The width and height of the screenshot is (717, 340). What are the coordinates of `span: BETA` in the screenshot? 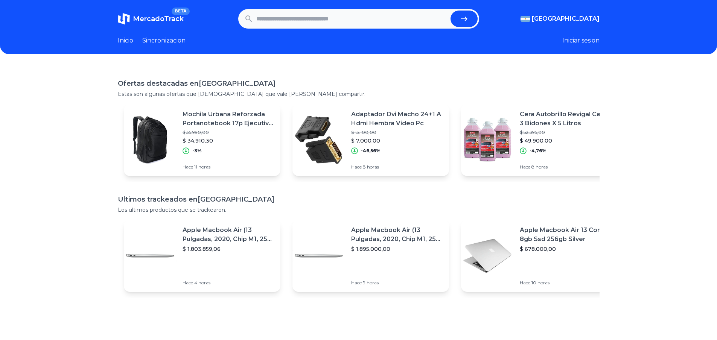 It's located at (180, 11).